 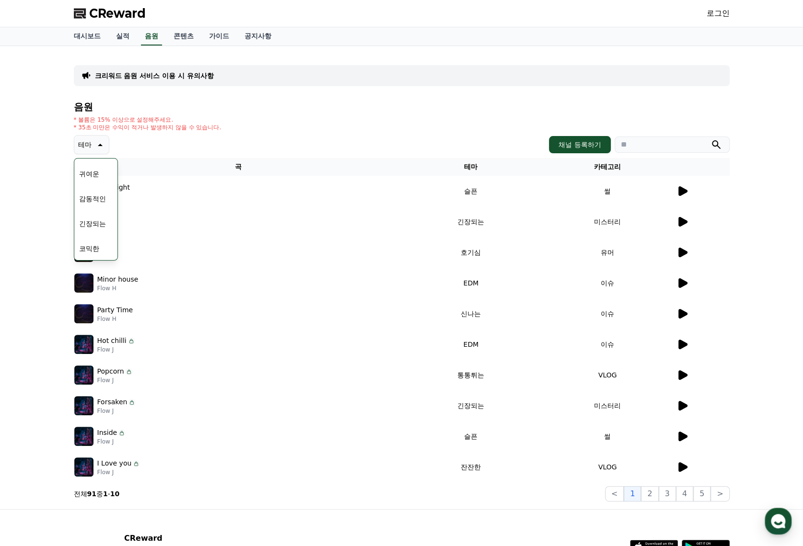 What do you see at coordinates (184, 36) in the screenshot?
I see `a: 콘텐츠` at bounding box center [184, 36].